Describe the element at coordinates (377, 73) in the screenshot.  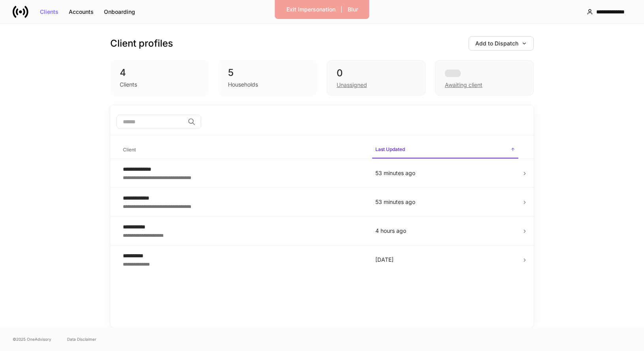
I see `div: 0` at that location.